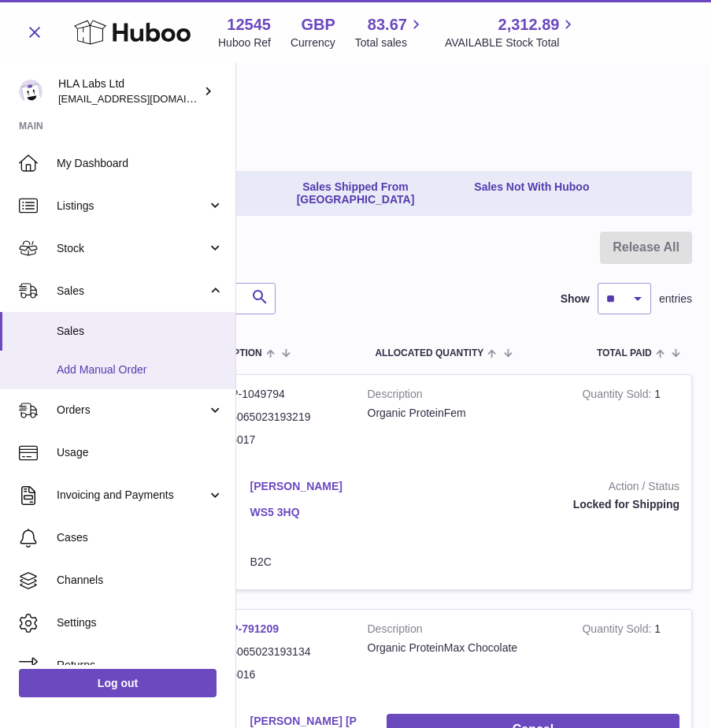 The image size is (711, 728). I want to click on span: 83.67, so click(388, 25).